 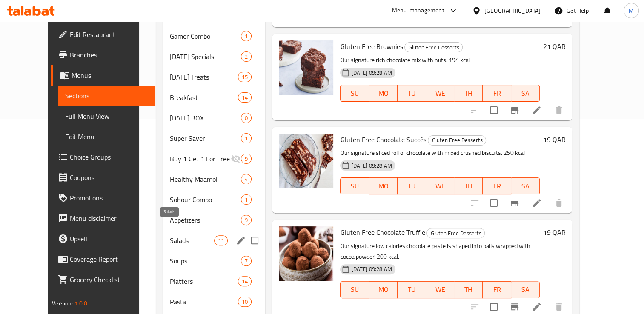 What do you see at coordinates (559, 203) in the screenshot?
I see `button: delete` at bounding box center [559, 203].